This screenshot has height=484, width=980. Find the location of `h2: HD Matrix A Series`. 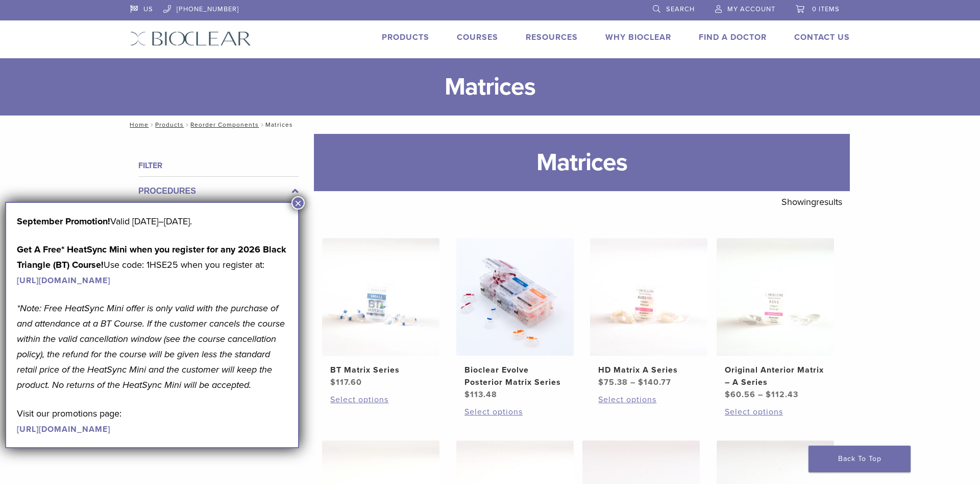

h2: HD Matrix A Series is located at coordinates (648, 370).